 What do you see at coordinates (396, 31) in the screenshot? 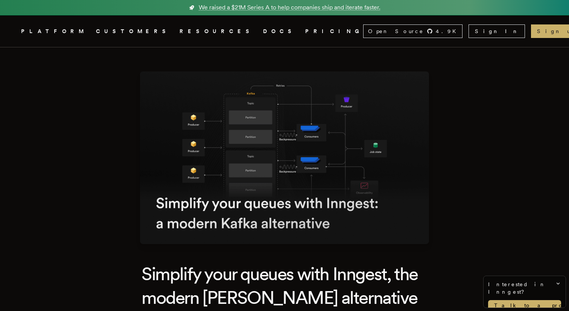
I see `span: Open Source` at bounding box center [396, 31].